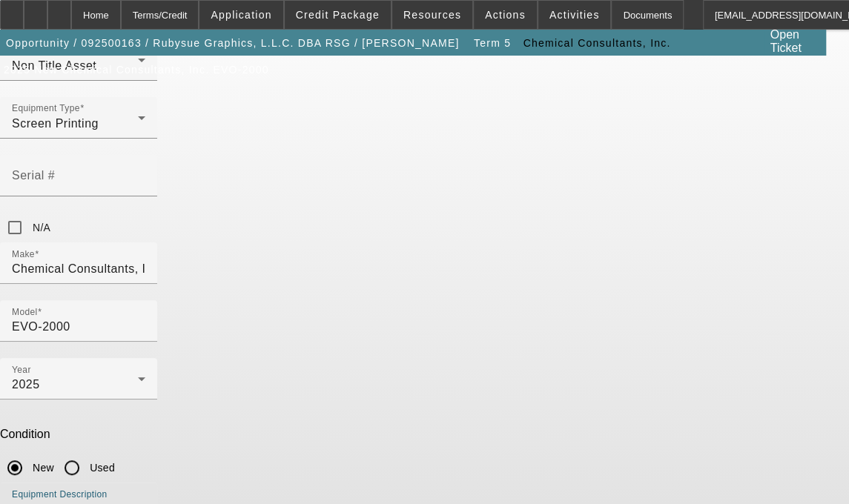 This screenshot has width=849, height=504. I want to click on label: N/A, so click(40, 228).